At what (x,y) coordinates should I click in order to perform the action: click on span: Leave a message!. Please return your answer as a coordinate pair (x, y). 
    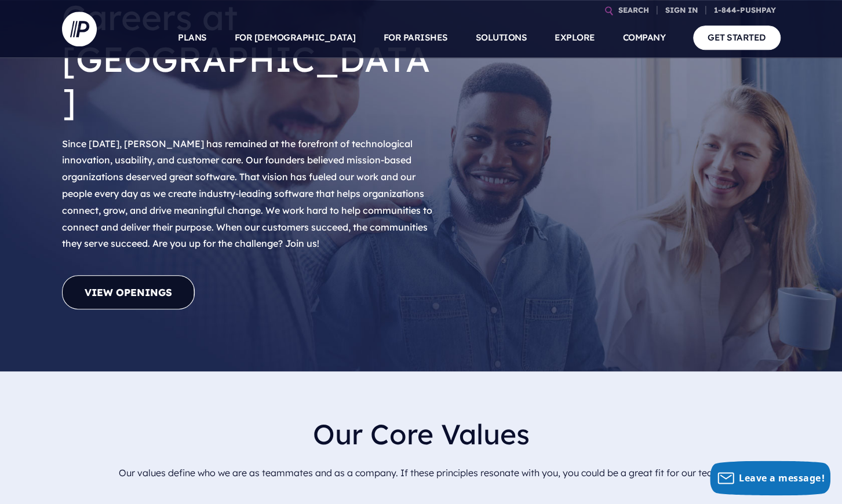
    Looking at the image, I should click on (782, 478).